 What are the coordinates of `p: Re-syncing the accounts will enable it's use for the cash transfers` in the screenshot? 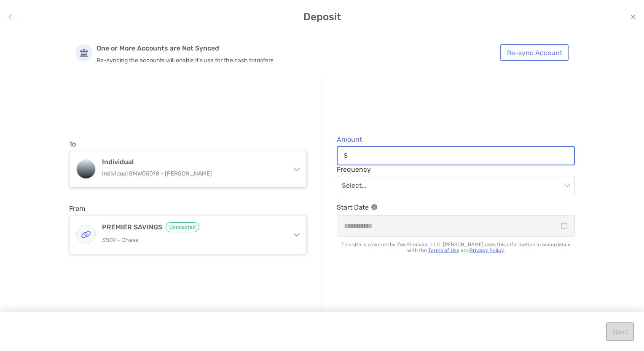 It's located at (301, 60).